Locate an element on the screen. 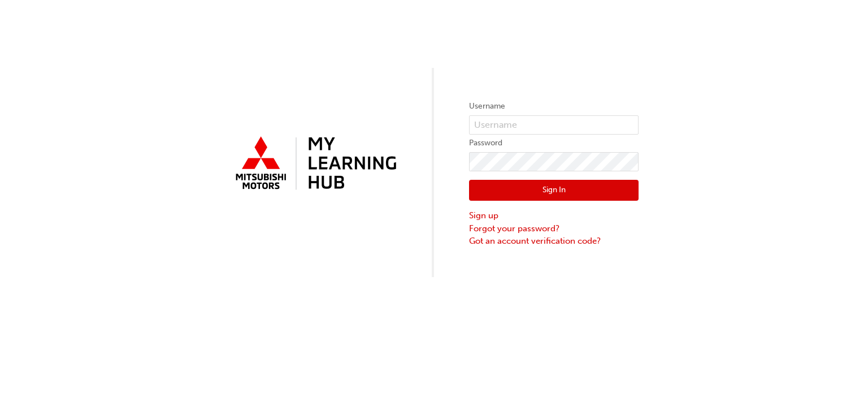 This screenshot has height=393, width=868. a: Got an account verification code? is located at coordinates (554, 241).